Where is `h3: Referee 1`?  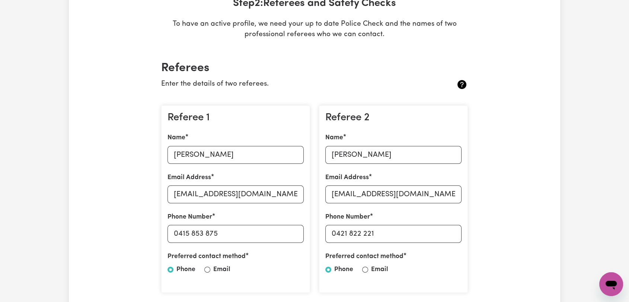 h3: Referee 1 is located at coordinates (236, 118).